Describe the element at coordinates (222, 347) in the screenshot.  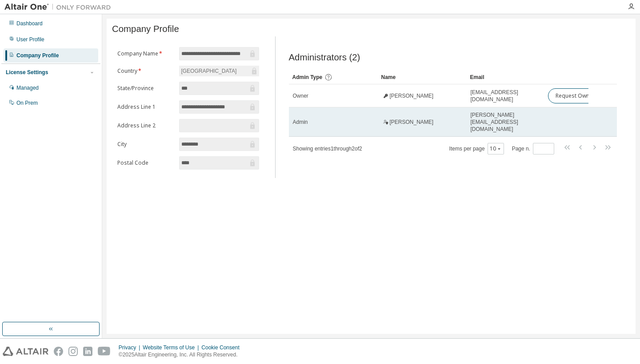
I see `div: Cookie Consent` at that location.